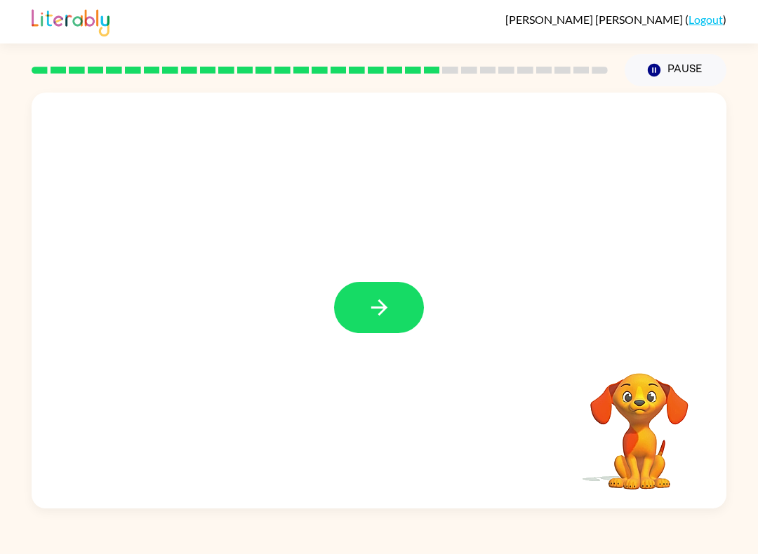 The image size is (758, 554). What do you see at coordinates (675, 70) in the screenshot?
I see `button: Pause` at bounding box center [675, 70].